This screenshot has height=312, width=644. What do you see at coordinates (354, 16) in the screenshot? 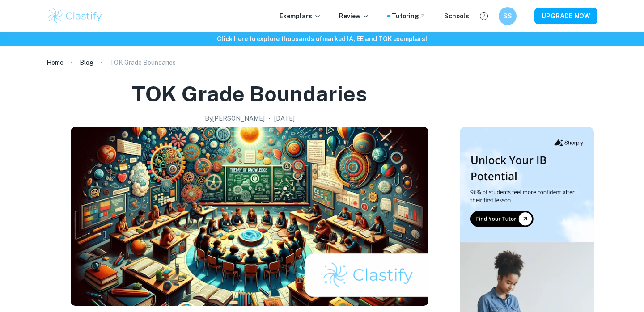
I see `p: Review` at bounding box center [354, 16].